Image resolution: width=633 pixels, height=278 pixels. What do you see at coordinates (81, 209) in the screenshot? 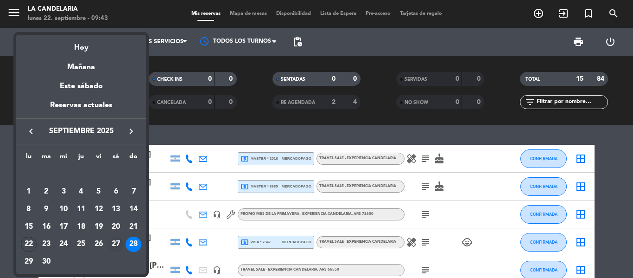
I see `div: 11` at bounding box center [81, 209].